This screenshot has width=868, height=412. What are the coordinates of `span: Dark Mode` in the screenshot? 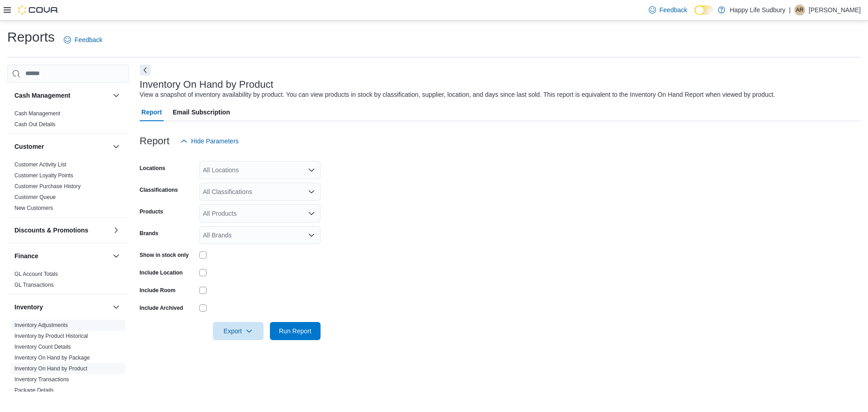 It's located at (695, 15).